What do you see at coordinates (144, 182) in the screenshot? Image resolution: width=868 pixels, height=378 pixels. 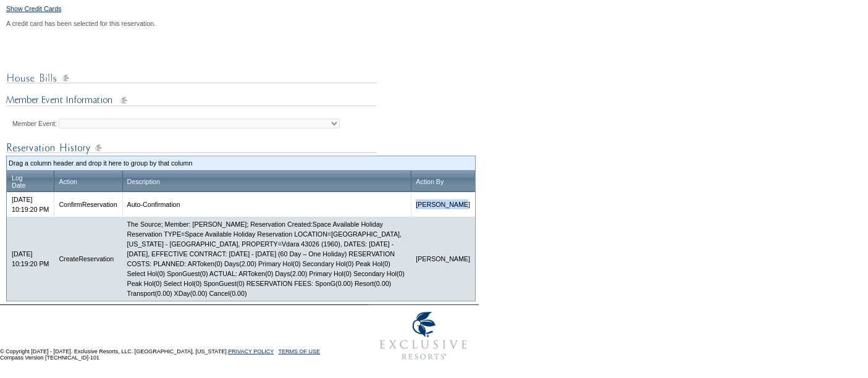 I see `a: Description` at bounding box center [144, 182].